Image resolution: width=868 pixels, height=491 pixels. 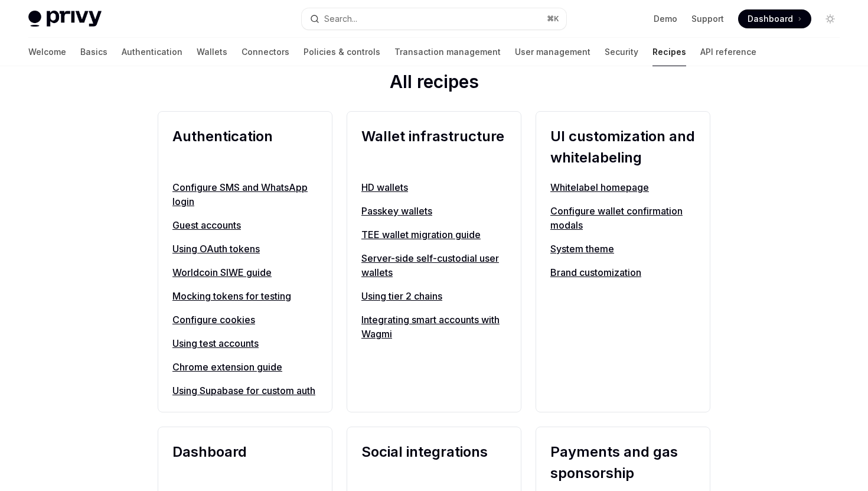 What do you see at coordinates (433, 19) in the screenshot?
I see `button: Search...⌘K` at bounding box center [433, 19].